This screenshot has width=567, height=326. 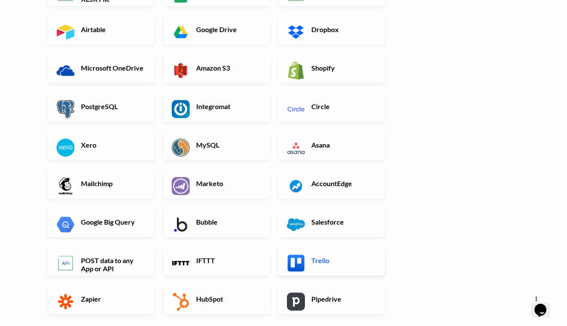 What do you see at coordinates (332, 145) in the screenshot?
I see `a: Asana` at bounding box center [332, 145].